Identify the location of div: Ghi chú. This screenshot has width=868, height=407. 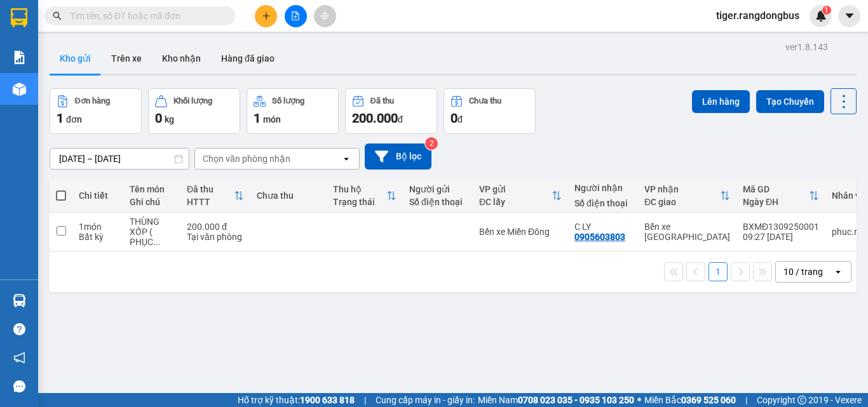
(152, 202).